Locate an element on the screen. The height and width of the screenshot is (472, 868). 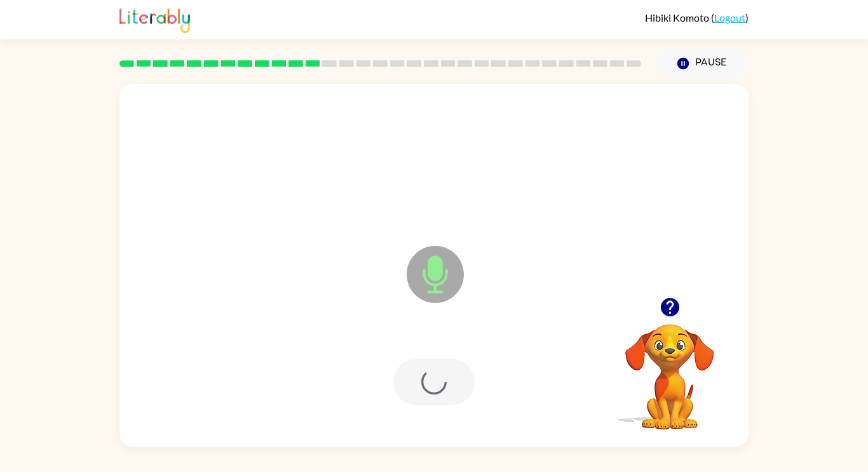
a: Logout is located at coordinates (729, 17).